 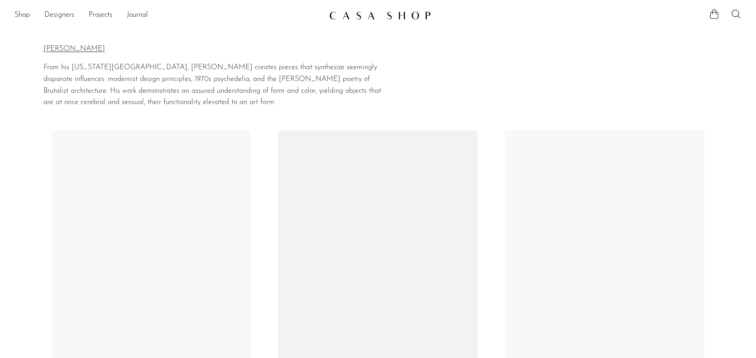 What do you see at coordinates (59, 15) in the screenshot?
I see `a: Designers` at bounding box center [59, 15].